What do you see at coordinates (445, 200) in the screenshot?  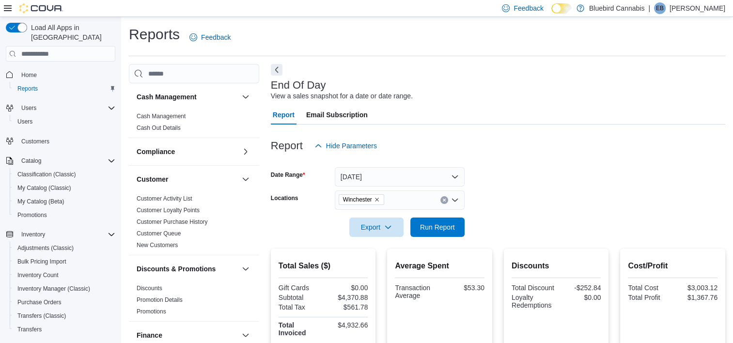 I see `button: Clear input` at bounding box center [445, 200].